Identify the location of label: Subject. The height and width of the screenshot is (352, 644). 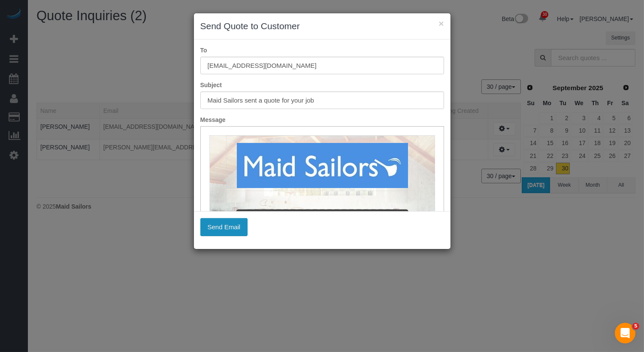
(322, 85).